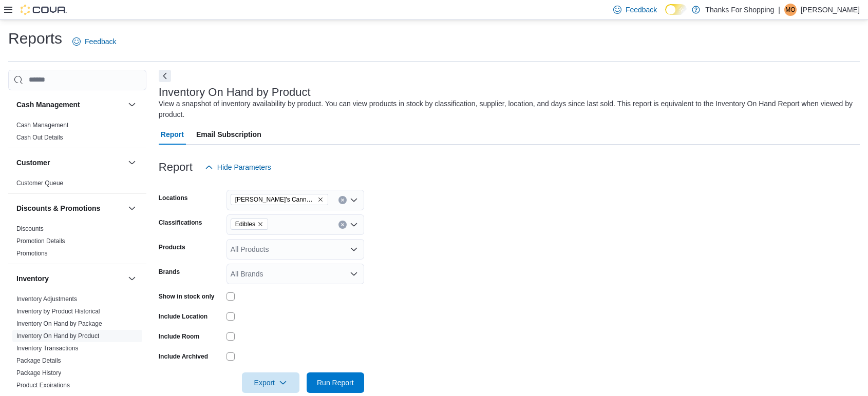 The width and height of the screenshot is (868, 396). Describe the element at coordinates (77, 134) in the screenshot. I see `div: Cash Management` at that location.